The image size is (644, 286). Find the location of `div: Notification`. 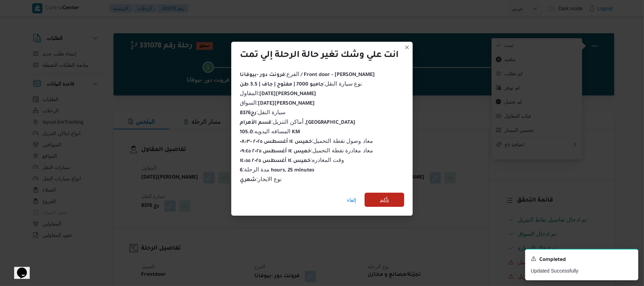

div: Notification is located at coordinates (582, 260).